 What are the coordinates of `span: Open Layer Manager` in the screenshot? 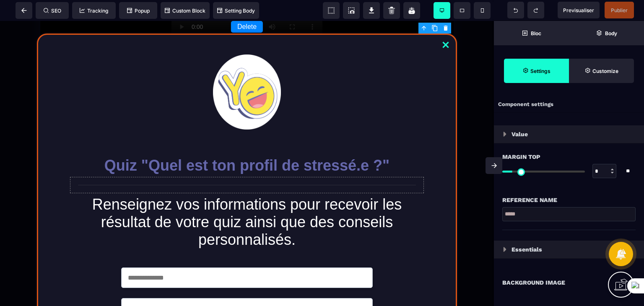 It's located at (606, 33).